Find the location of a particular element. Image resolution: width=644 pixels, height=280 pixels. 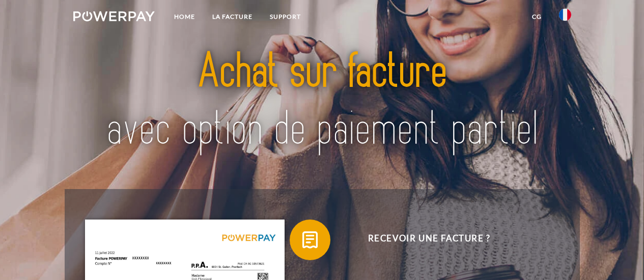

img: qb_bill.svg is located at coordinates (310, 240).